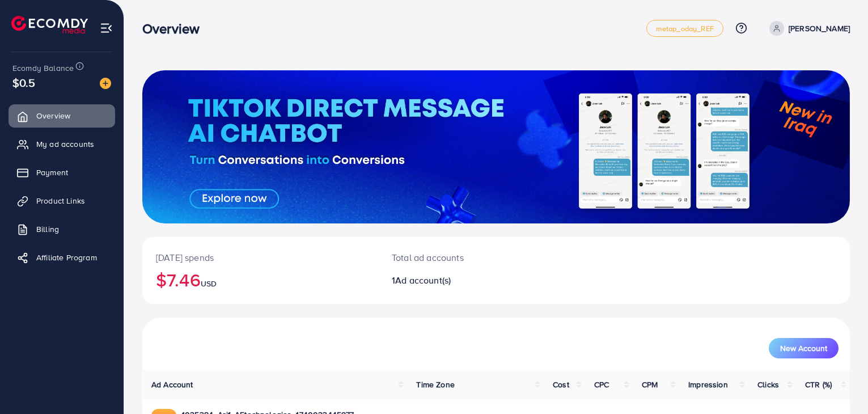 This screenshot has width=868, height=414. Describe the element at coordinates (47, 229) in the screenshot. I see `span: Billing` at that location.